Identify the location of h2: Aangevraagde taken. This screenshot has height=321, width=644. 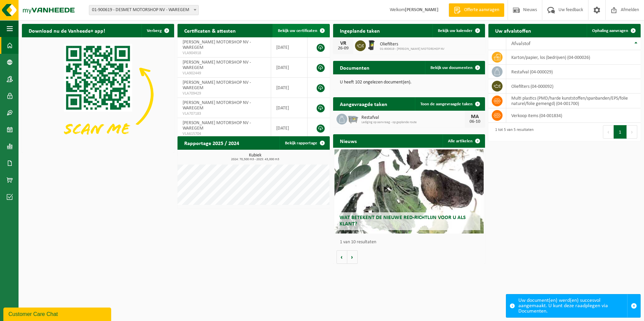
(363, 103).